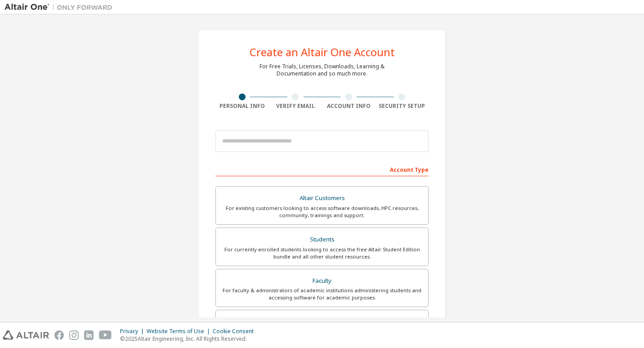 The height and width of the screenshot is (348, 644). I want to click on img: facebook.svg, so click(59, 335).